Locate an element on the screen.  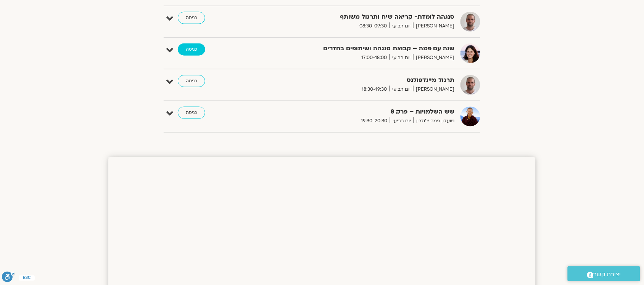
span: 08:30-09:30 is located at coordinates (373, 26).